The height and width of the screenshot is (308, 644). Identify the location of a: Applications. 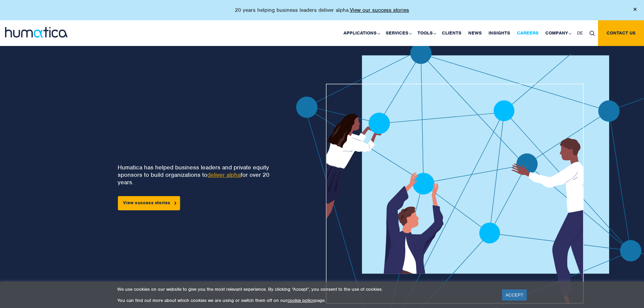
(361, 33).